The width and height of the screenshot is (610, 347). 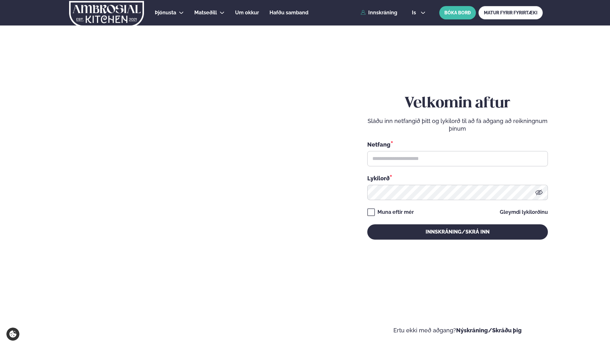 I want to click on span: Um okkur, so click(x=247, y=12).